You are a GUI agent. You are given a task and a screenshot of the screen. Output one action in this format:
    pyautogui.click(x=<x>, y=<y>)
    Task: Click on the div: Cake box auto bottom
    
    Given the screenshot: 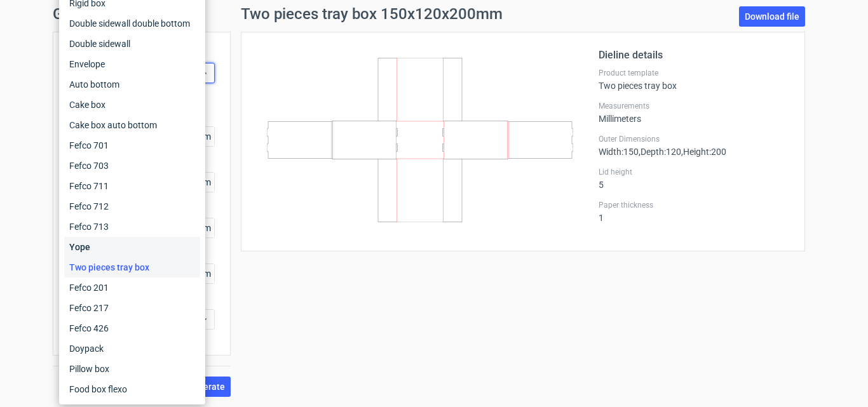 What is the action you would take?
    pyautogui.click(x=132, y=125)
    